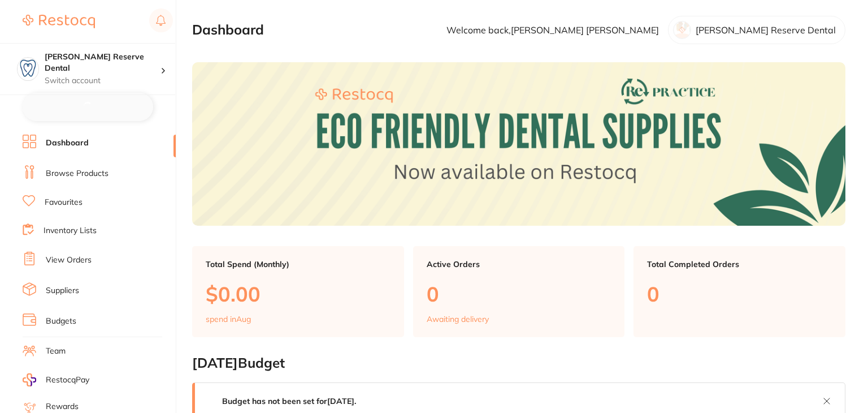 The height and width of the screenshot is (413, 868). What do you see at coordinates (68, 260) in the screenshot?
I see `a: View Orders` at bounding box center [68, 260].